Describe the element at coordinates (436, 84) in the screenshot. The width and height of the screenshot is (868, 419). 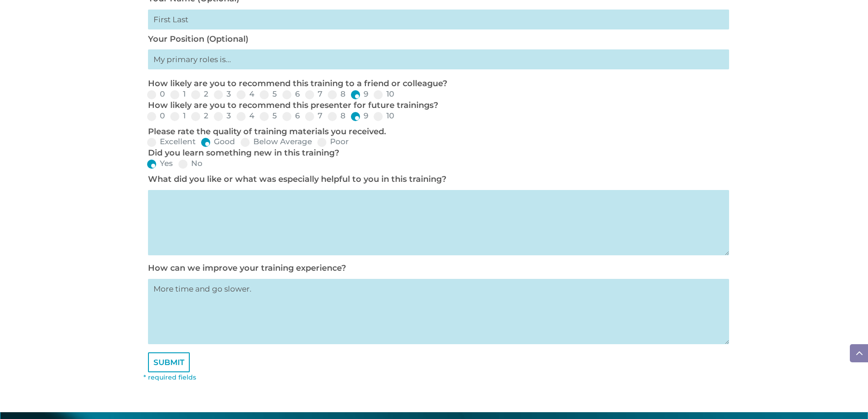
I see `p: How likely are you to recommend this training to a friend or colleague?` at that location.